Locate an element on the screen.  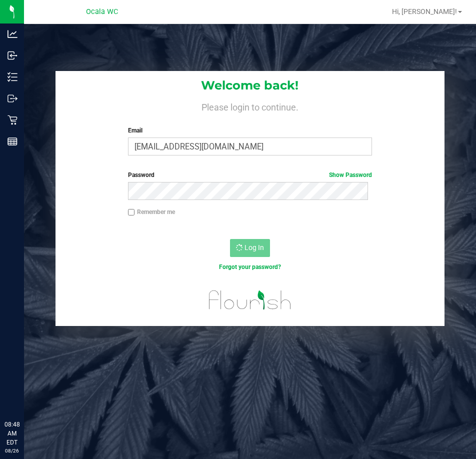
a: Forgot your password? is located at coordinates (250, 267).